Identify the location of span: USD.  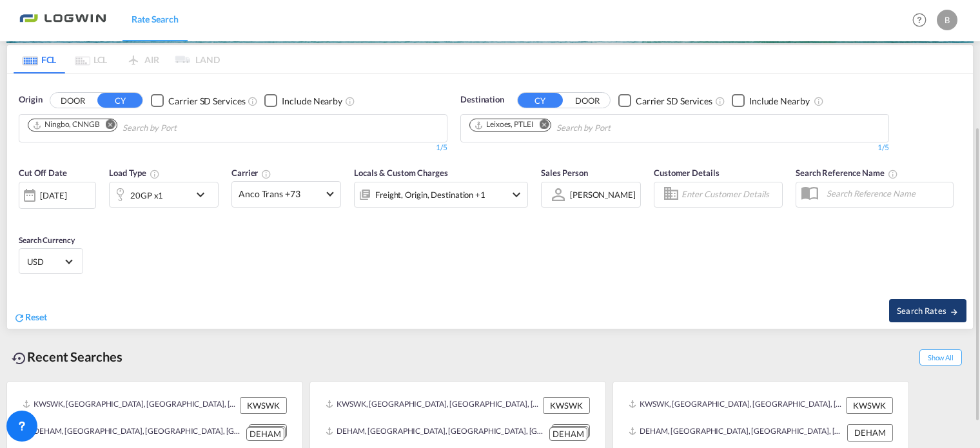
(45, 262).